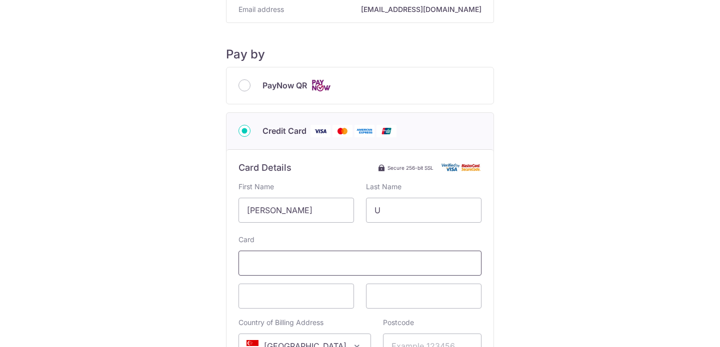 This screenshot has width=720, height=347. What do you see at coordinates (360, 54) in the screenshot?
I see `h5: Pay by` at bounding box center [360, 54].